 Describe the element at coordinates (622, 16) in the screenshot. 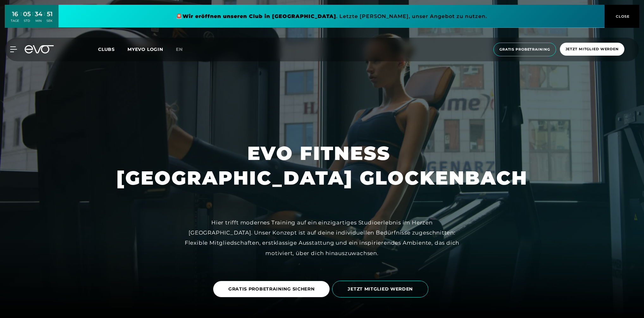

I see `button: CLOSE` at that location.